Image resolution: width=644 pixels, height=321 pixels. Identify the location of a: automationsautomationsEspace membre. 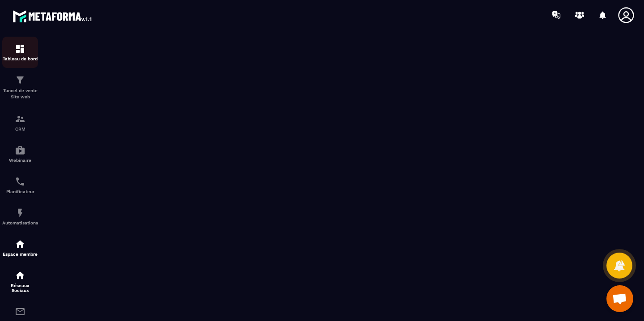
(20, 247).